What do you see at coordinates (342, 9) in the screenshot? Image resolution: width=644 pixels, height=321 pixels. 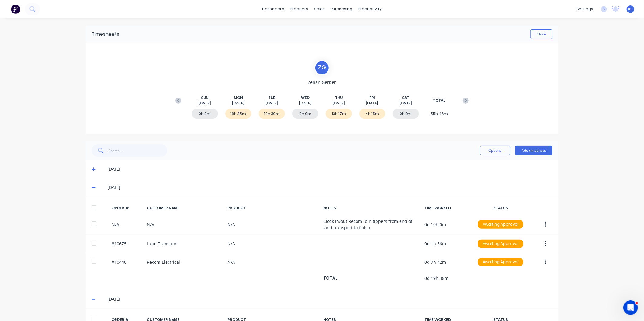 I see `div: purchasing` at bounding box center [342, 9].